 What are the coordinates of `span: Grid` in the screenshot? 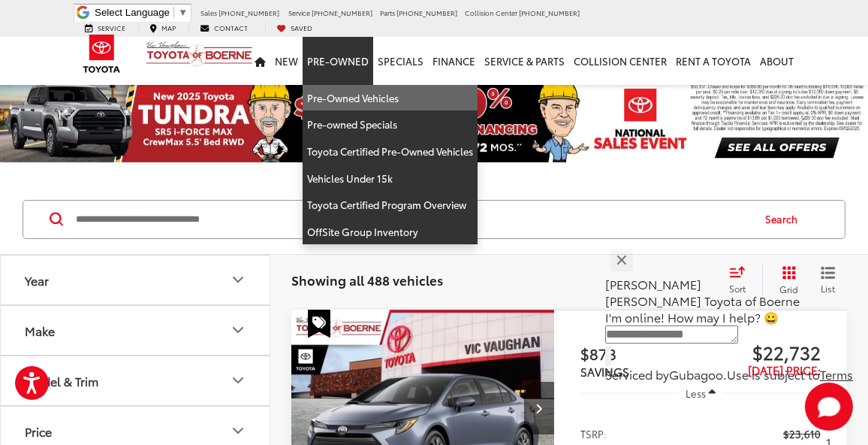 It's located at (788, 288).